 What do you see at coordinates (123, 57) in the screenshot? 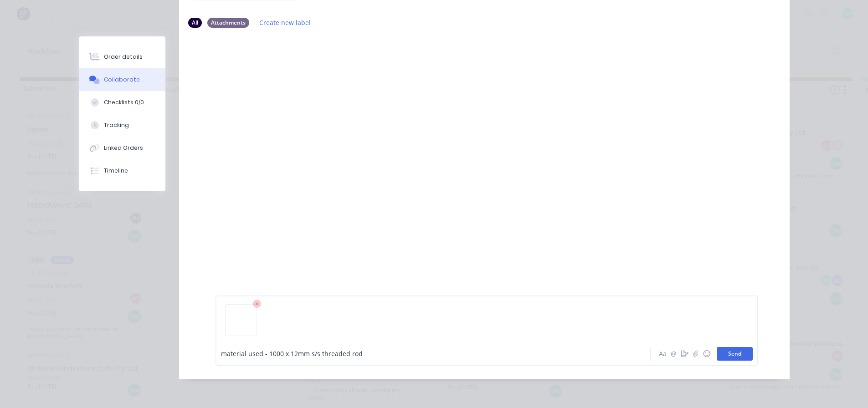
I see `div: Order details` at bounding box center [123, 57].